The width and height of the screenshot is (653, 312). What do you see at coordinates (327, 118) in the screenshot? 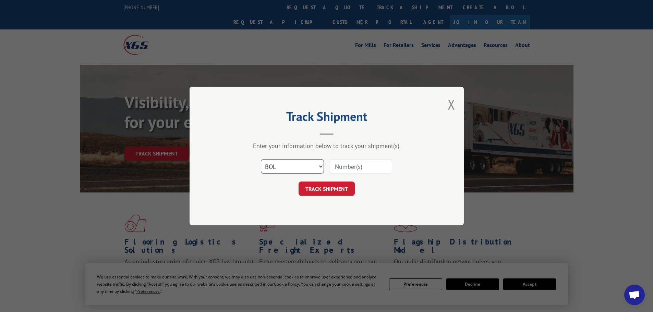
I see `h2: Track Shipment` at bounding box center [327, 118].